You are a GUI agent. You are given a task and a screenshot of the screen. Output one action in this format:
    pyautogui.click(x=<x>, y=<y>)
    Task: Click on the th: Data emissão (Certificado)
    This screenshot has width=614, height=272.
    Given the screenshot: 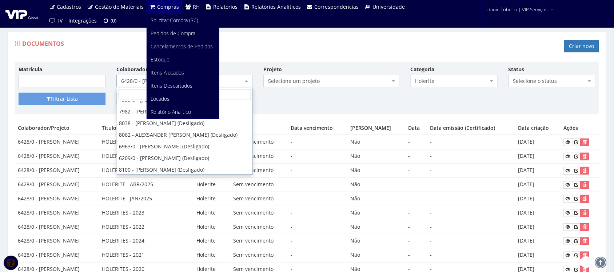 What is the action you would take?
    pyautogui.click(x=471, y=128)
    